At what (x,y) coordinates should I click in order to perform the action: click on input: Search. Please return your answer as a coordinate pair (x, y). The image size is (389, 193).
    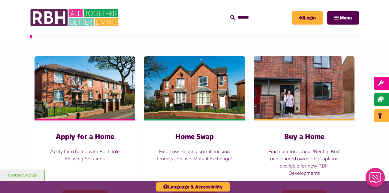
    Looking at the image, I should click on (258, 17).